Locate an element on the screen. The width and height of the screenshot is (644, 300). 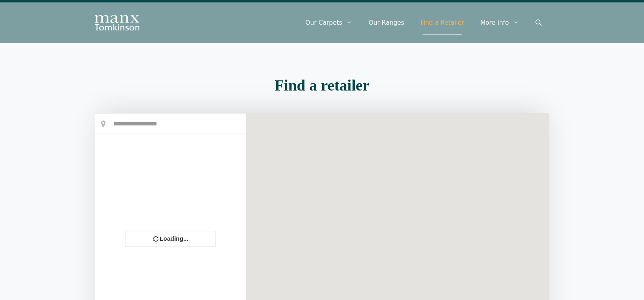
a: Our Carpets is located at coordinates (330, 23).